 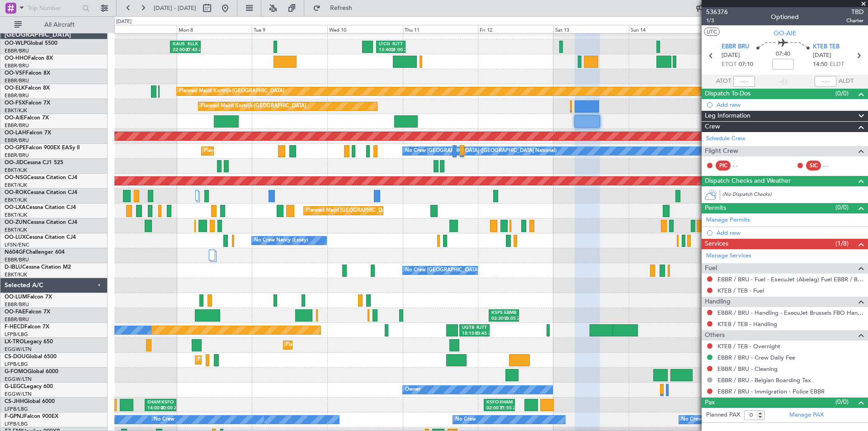 I want to click on span: Services, so click(x=716, y=244).